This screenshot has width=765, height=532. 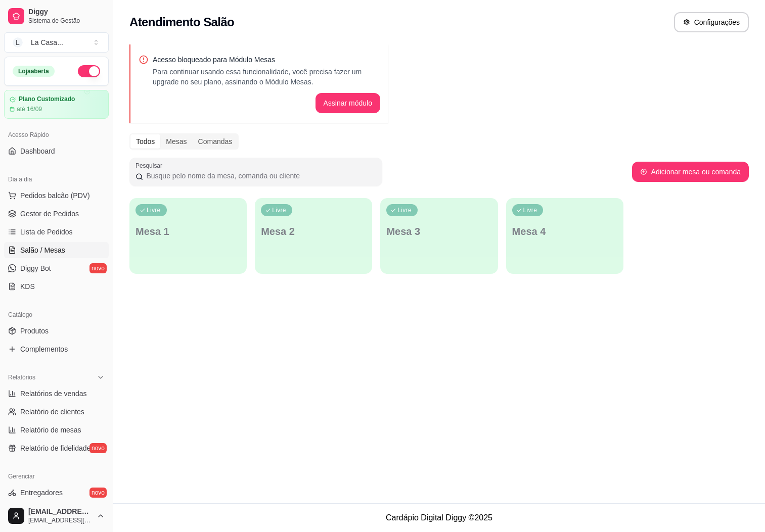 What do you see at coordinates (56, 476) in the screenshot?
I see `div: Gerenciar` at bounding box center [56, 476].